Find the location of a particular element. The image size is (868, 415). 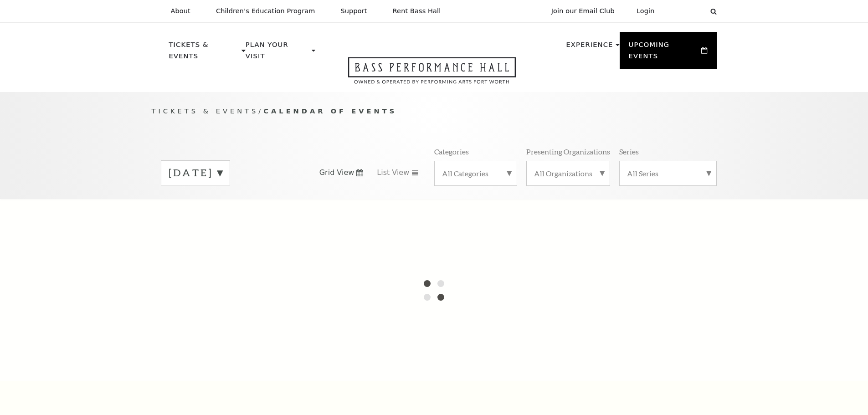

p: Rent Bass Hall is located at coordinates (417, 11).